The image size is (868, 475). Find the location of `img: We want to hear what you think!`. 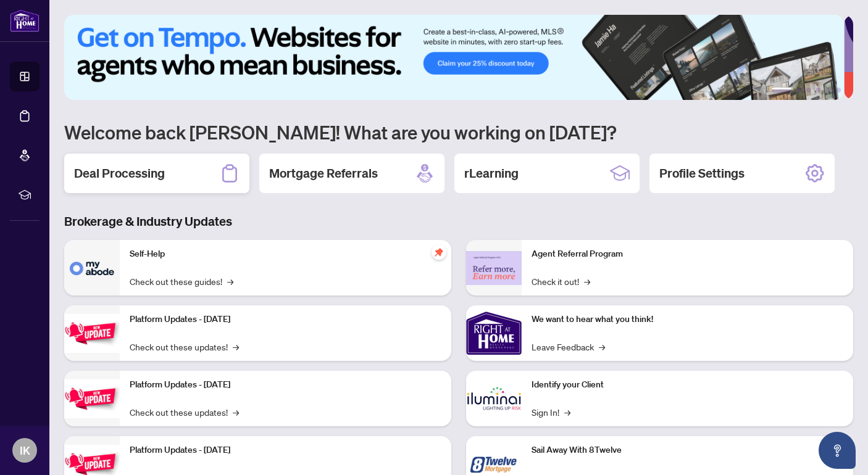

img: We want to hear what you think! is located at coordinates (494, 333).